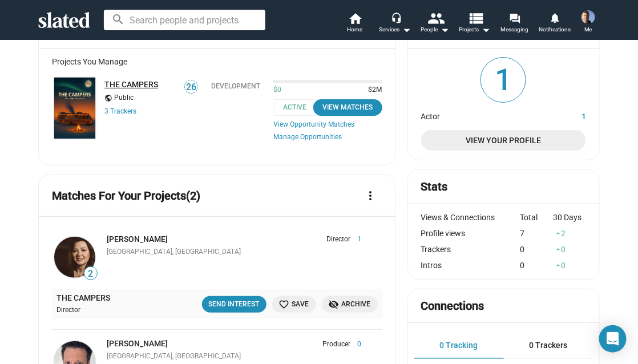 Image resolution: width=638 pixels, height=364 pixels. I want to click on span: Home, so click(355, 30).